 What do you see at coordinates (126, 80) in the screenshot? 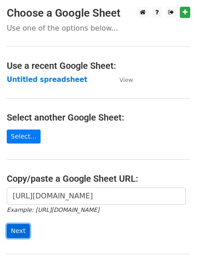
I see `small: View` at bounding box center [126, 80].